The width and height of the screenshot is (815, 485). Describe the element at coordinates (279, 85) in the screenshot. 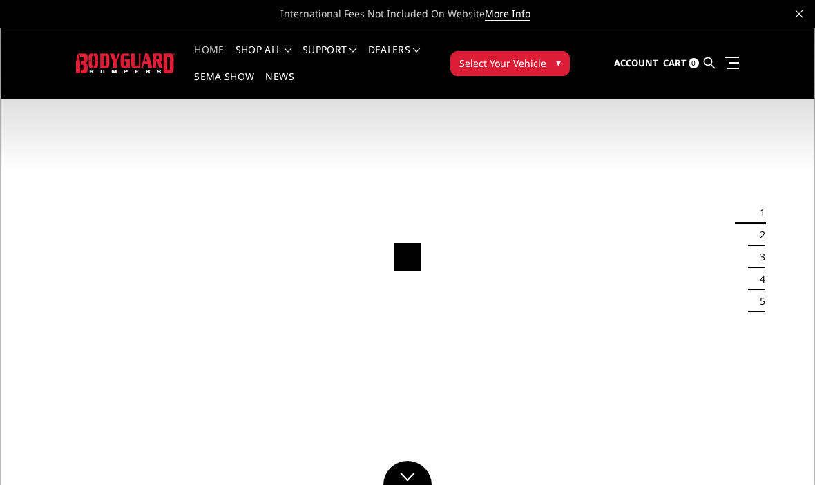

I see `a: News` at that location.